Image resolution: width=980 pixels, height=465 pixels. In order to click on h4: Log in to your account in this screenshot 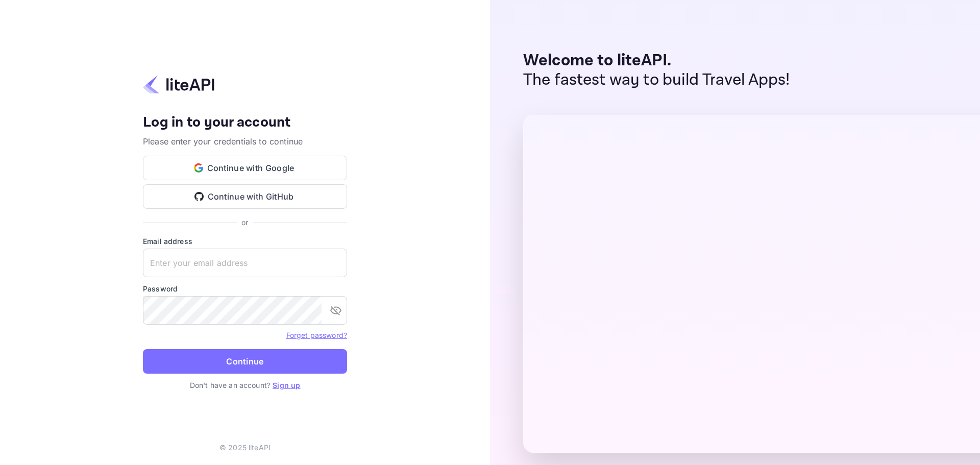, I will do `click(245, 122)`.